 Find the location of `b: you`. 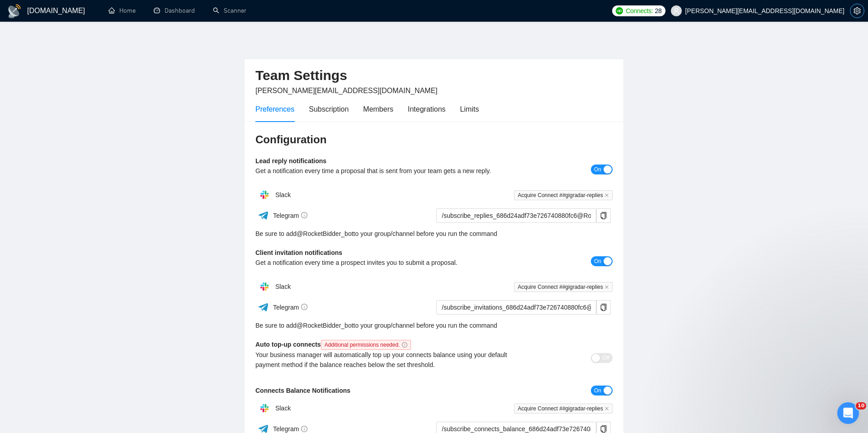

b: you is located at coordinates (32, 32).